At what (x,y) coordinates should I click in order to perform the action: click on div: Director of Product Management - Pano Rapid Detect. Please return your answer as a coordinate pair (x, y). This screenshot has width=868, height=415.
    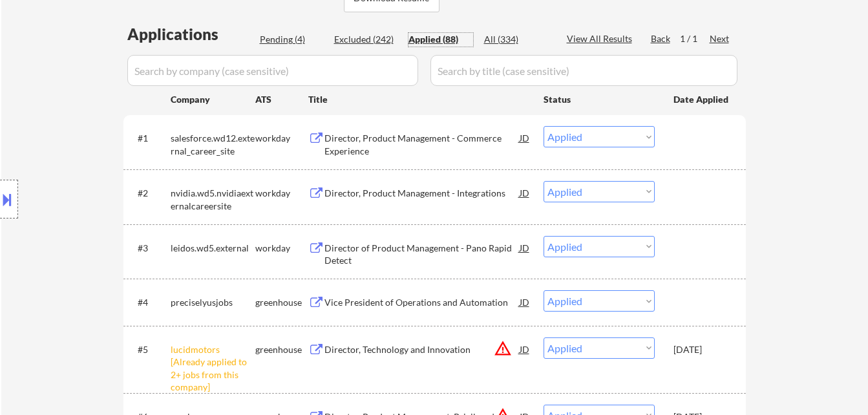
    Looking at the image, I should click on (423, 254).